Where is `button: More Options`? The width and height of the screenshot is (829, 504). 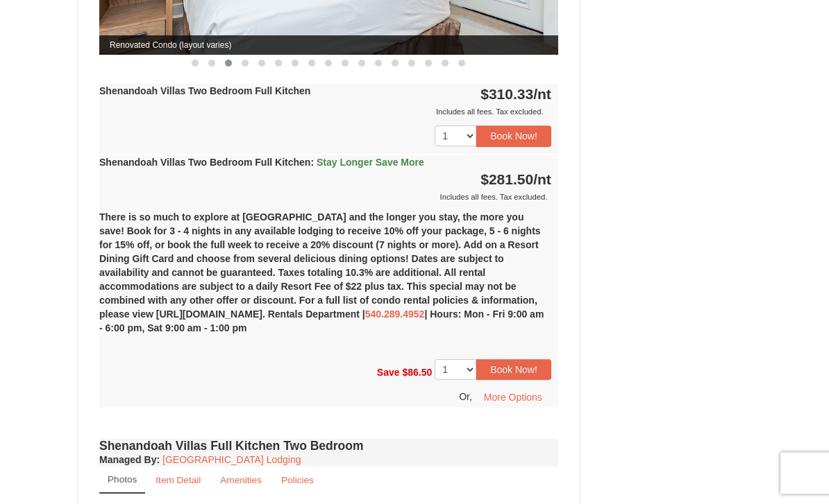
button: More Options is located at coordinates (513, 398).